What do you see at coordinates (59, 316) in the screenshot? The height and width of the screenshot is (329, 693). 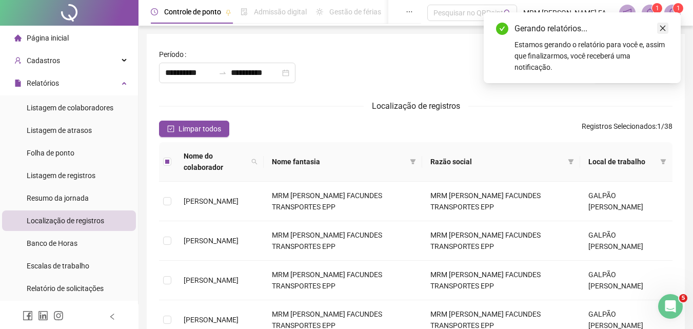 I see `span: instagram` at bounding box center [59, 316].